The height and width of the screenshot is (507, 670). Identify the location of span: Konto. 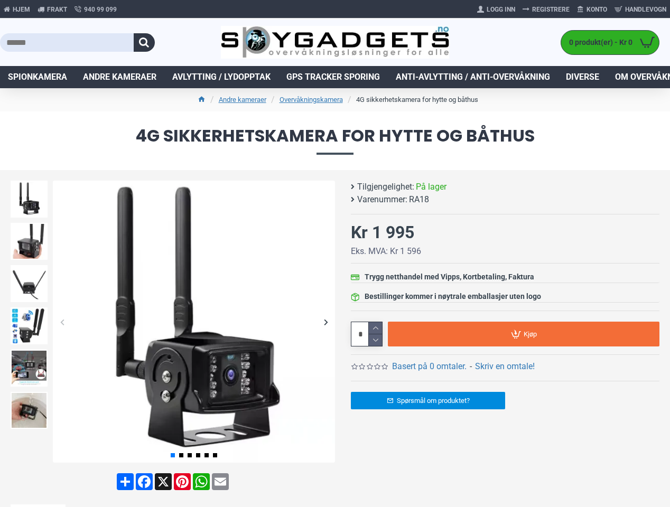
(597, 10).